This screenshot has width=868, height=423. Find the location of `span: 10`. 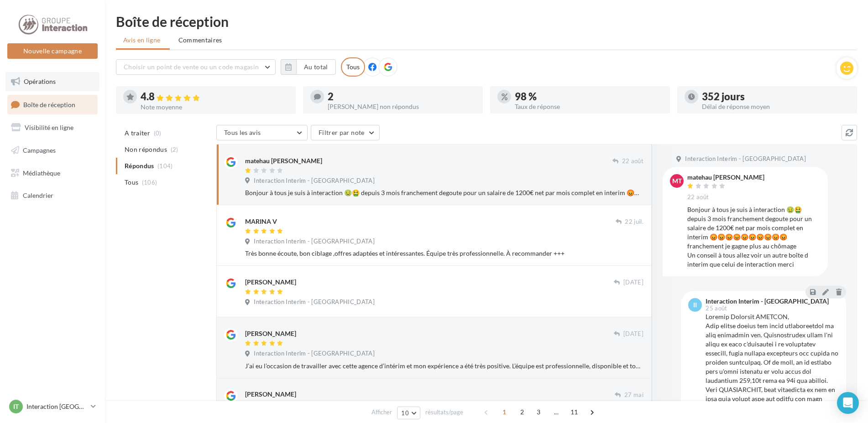

span: 10 is located at coordinates (405, 413).